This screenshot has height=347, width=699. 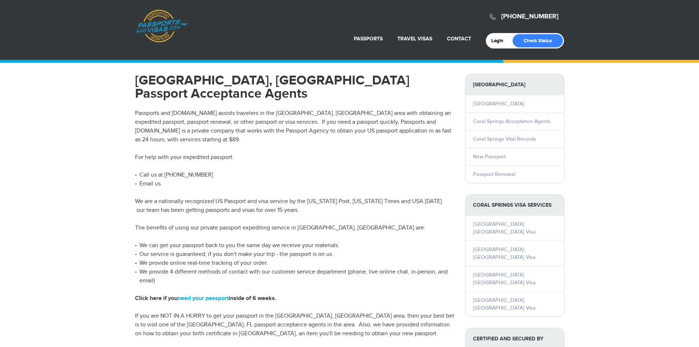 I want to click on p: For help with your expedited passport:, so click(x=295, y=157).